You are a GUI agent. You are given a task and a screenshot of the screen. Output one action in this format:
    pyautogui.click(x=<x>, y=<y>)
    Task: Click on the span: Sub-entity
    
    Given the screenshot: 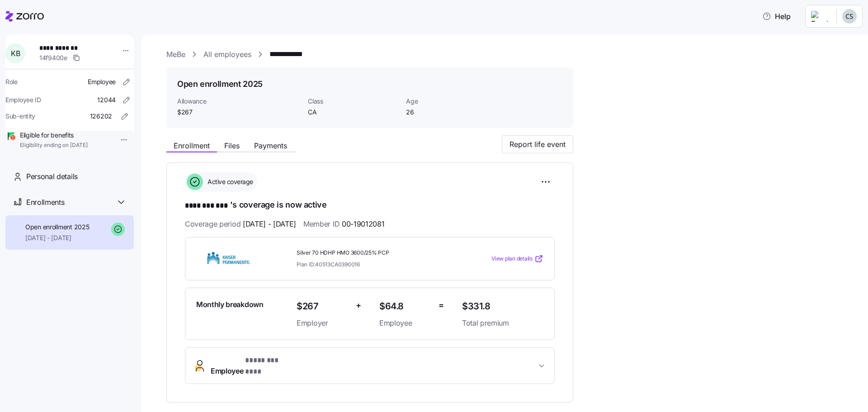 What is the action you would take?
    pyautogui.click(x=20, y=116)
    